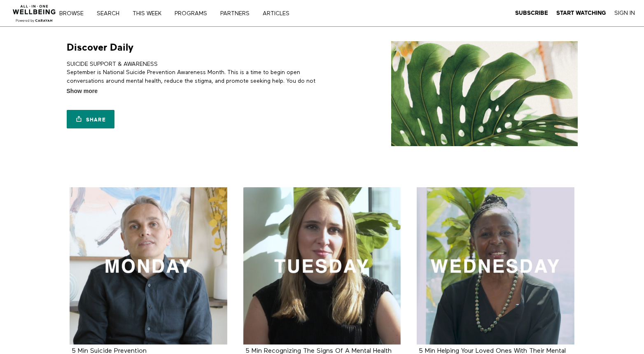  Describe the element at coordinates (279, 13) in the screenshot. I see `a: ARTICLES` at that location.